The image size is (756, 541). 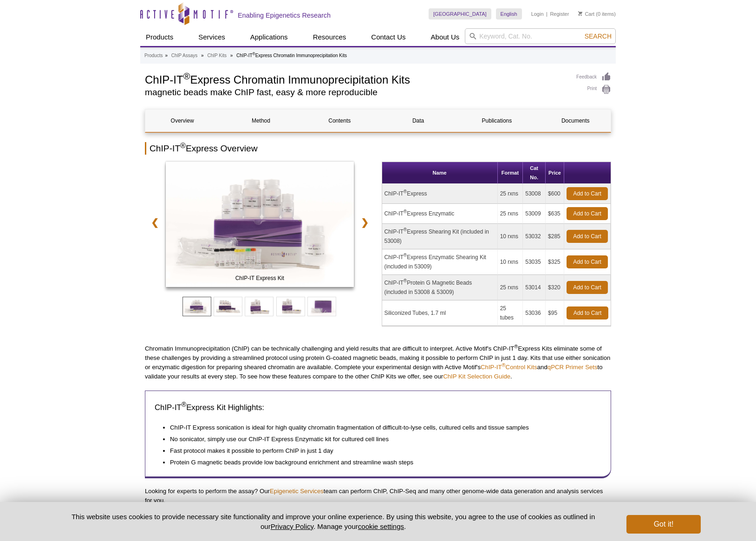 I want to click on td: 53032, so click(x=534, y=237).